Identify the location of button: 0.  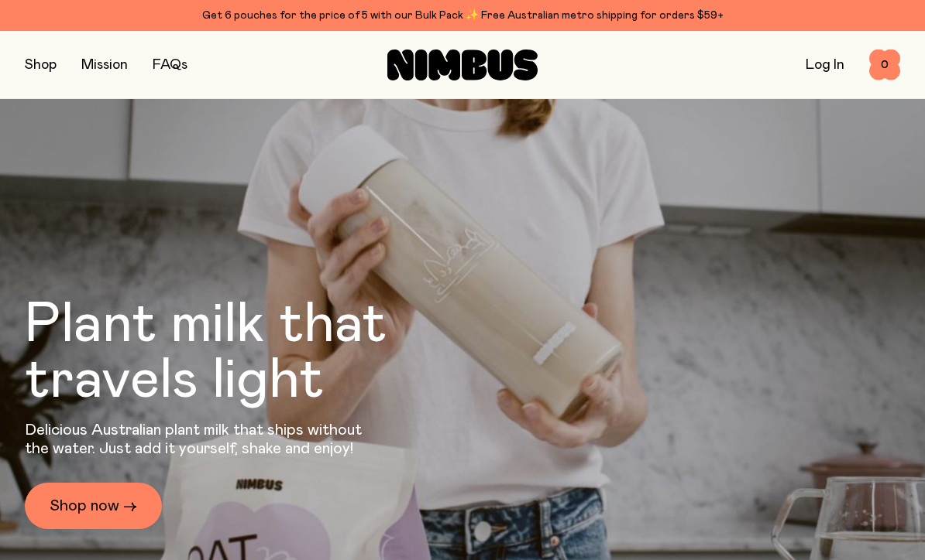
(884, 65).